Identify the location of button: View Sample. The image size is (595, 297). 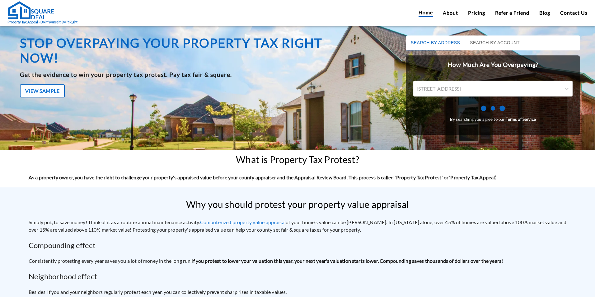
(42, 91).